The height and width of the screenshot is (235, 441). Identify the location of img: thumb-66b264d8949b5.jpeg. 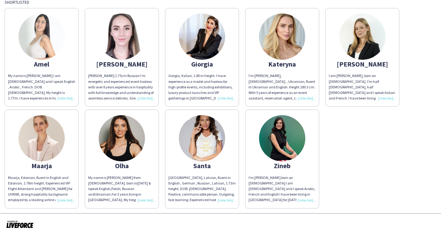
(42, 37).